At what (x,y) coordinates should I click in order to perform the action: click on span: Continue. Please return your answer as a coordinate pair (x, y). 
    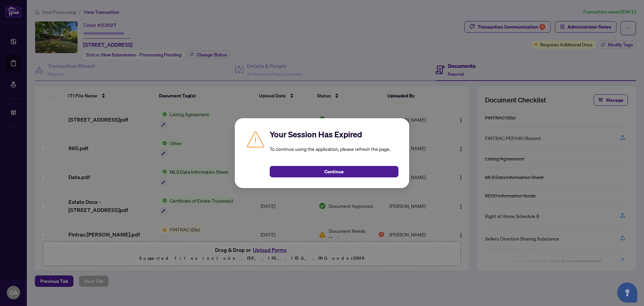
    Looking at the image, I should click on (334, 172).